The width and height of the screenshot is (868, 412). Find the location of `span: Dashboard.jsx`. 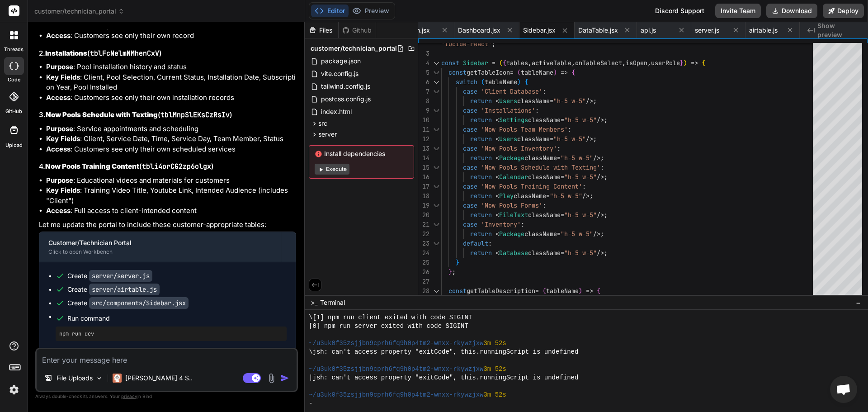

span: Dashboard.jsx is located at coordinates (479, 31).